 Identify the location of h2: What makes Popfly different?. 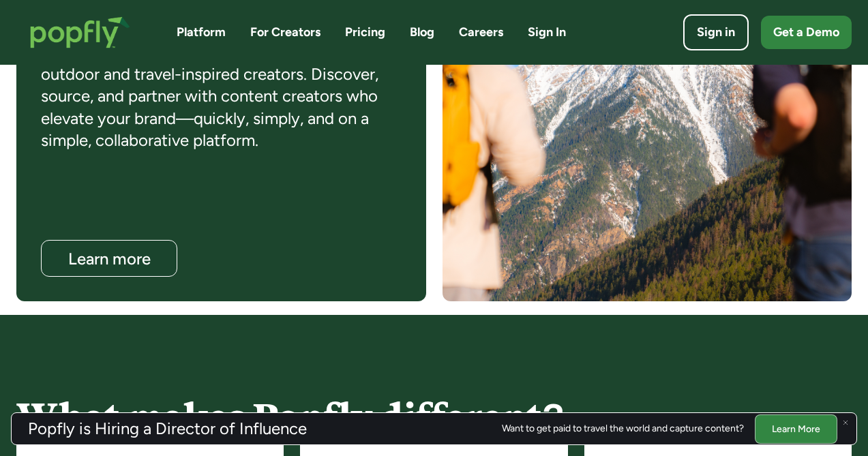
(434, 416).